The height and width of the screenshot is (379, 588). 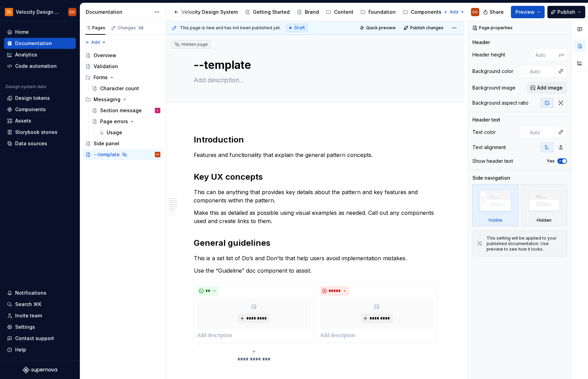 What do you see at coordinates (567, 12) in the screenshot?
I see `span: Publish` at bounding box center [567, 12].